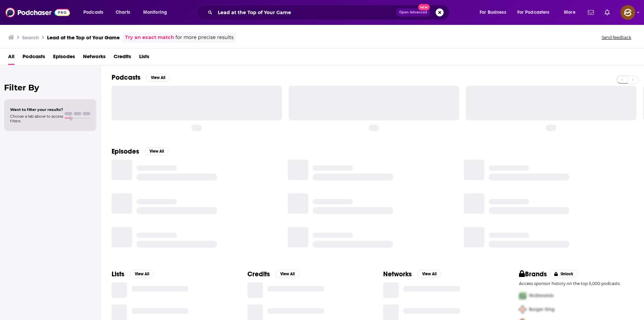 This screenshot has width=644, height=320. I want to click on img: First Pro Logo, so click(523, 295).